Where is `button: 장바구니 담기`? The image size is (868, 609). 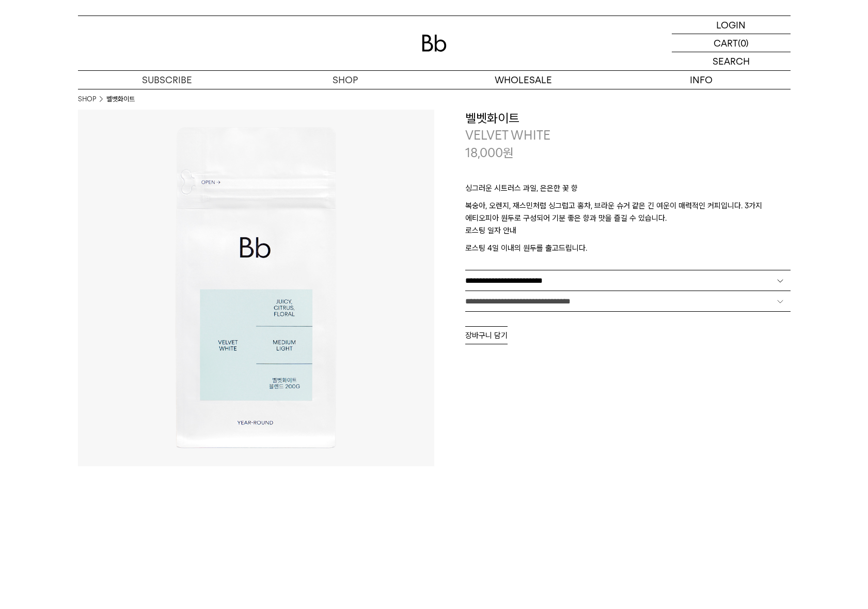 button: 장바구니 담기 is located at coordinates (486, 335).